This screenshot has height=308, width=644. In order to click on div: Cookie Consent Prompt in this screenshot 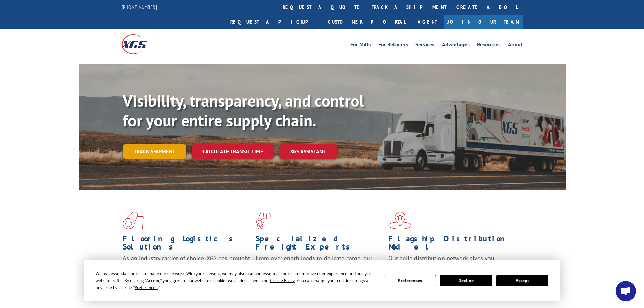, I will do `click(322, 281)`.